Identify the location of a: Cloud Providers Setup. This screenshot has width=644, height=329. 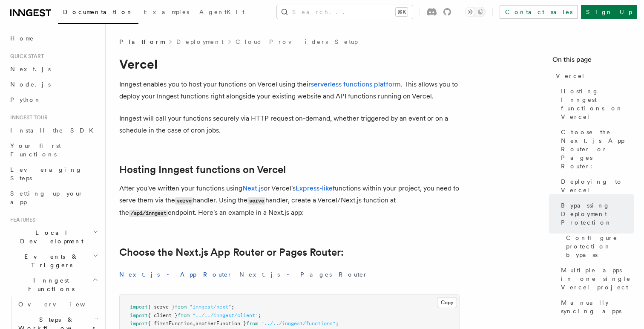
(297, 41).